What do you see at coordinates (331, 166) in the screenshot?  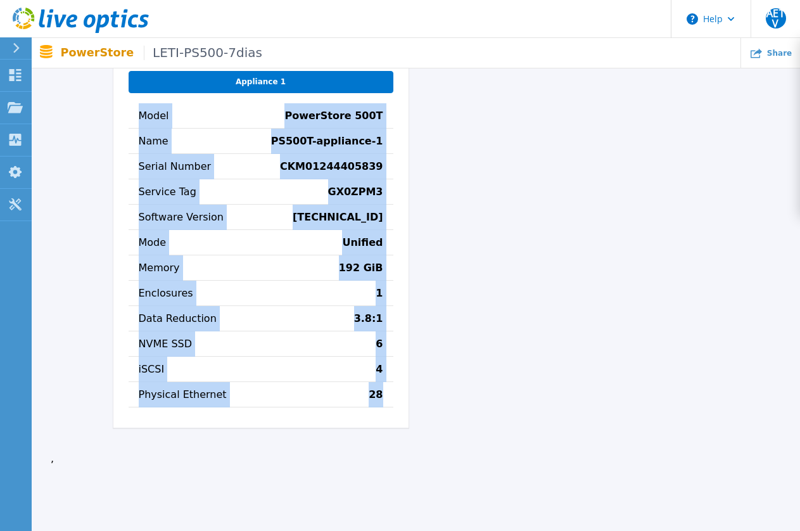 I see `span: CKM01244405839` at bounding box center [331, 166].